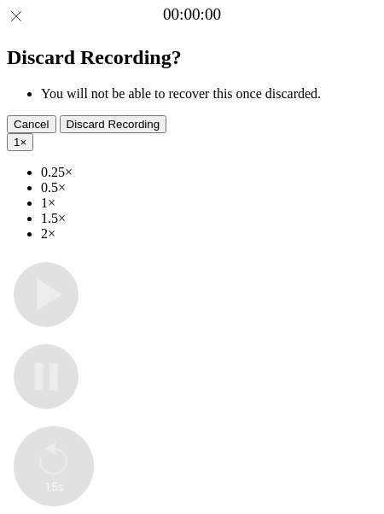 The width and height of the screenshot is (384, 514). What do you see at coordinates (20, 142) in the screenshot?
I see `button: 1×` at bounding box center [20, 142].